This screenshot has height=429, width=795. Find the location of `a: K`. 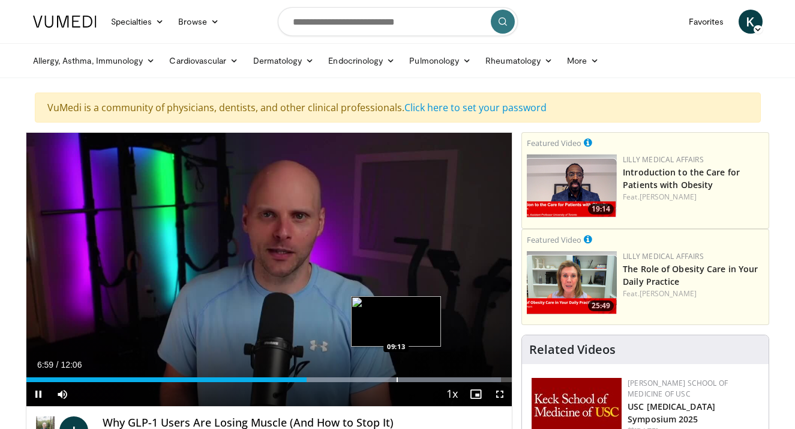

a: K is located at coordinates (751, 22).